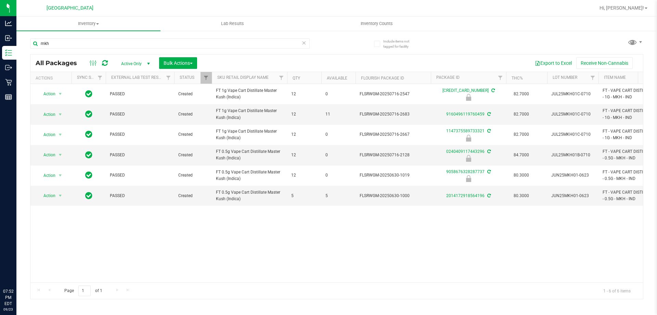 This screenshot has height=315, width=657. What do you see at coordinates (393, 114) in the screenshot?
I see `span: FLSRWGM-20250716-2683` at bounding box center [393, 114].